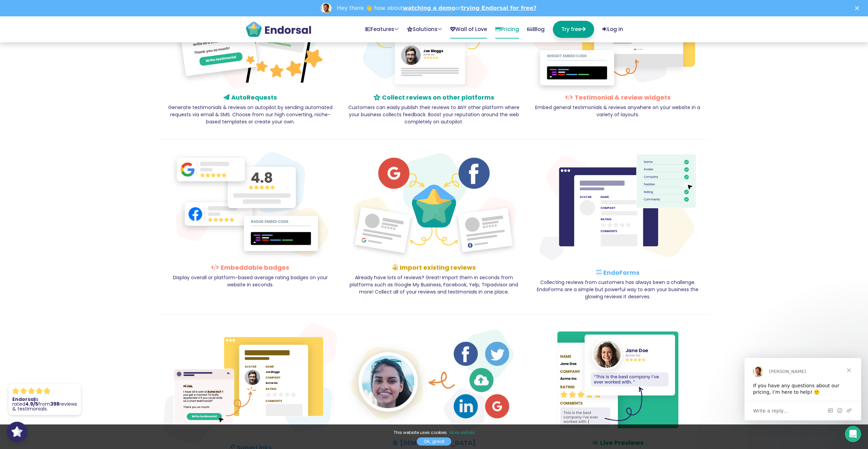 The width and height of the screenshot is (868, 449). I want to click on img: endoforms.png, so click(618, 208).